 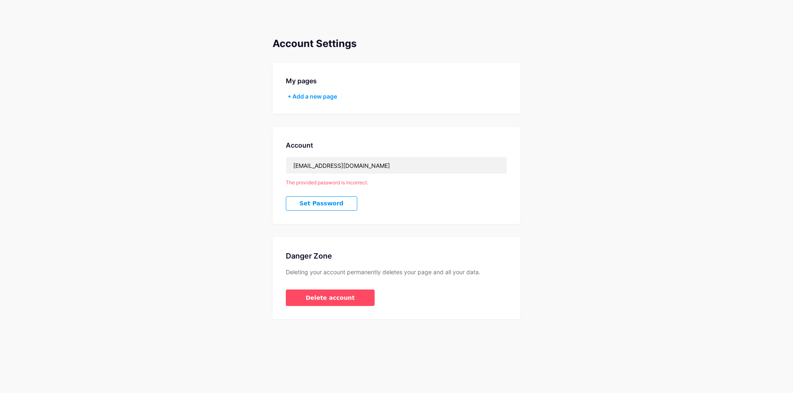 I want to click on div: Account Settings, so click(x=396, y=44).